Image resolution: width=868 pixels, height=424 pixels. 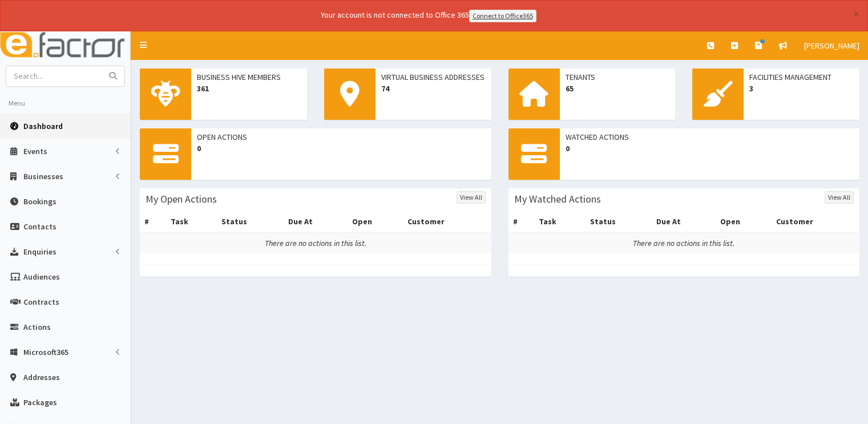 What do you see at coordinates (181, 199) in the screenshot?
I see `h3: My Open Actions` at bounding box center [181, 199].